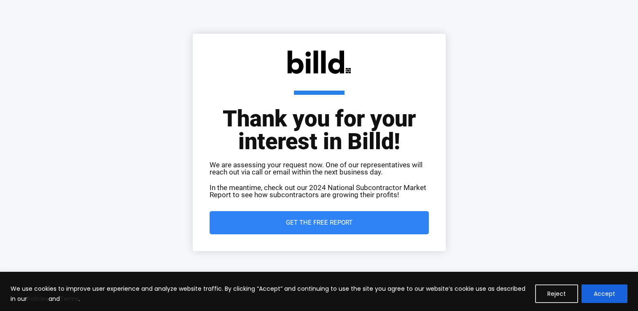 This screenshot has width=638, height=311. What do you see at coordinates (38, 299) in the screenshot?
I see `a: Policies` at bounding box center [38, 299].